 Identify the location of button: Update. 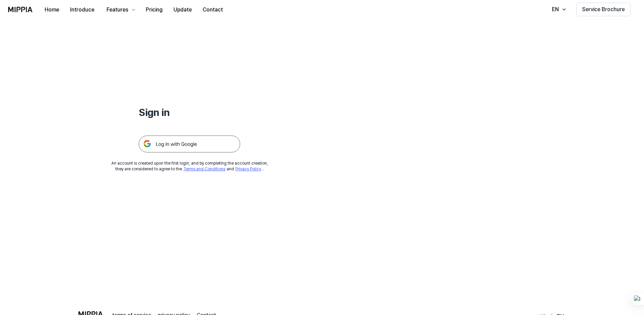
(182, 10).